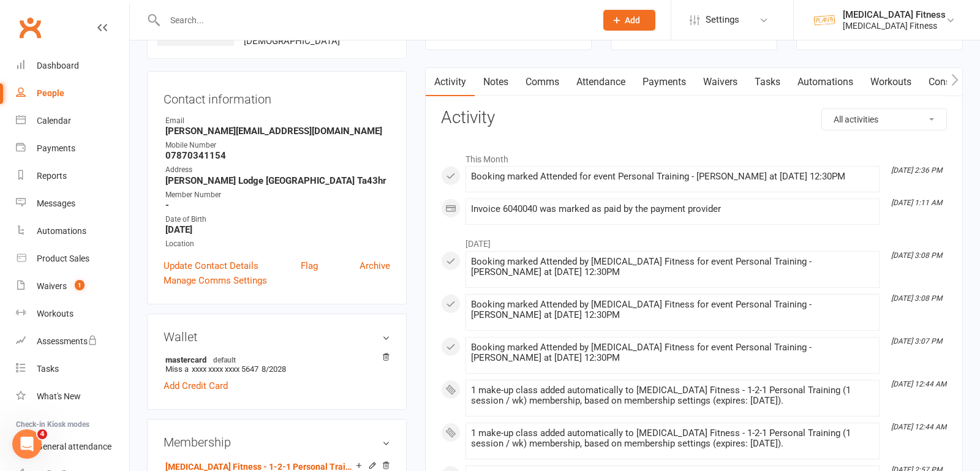 Image resolution: width=980 pixels, height=471 pixels. I want to click on button: Add, so click(629, 20).